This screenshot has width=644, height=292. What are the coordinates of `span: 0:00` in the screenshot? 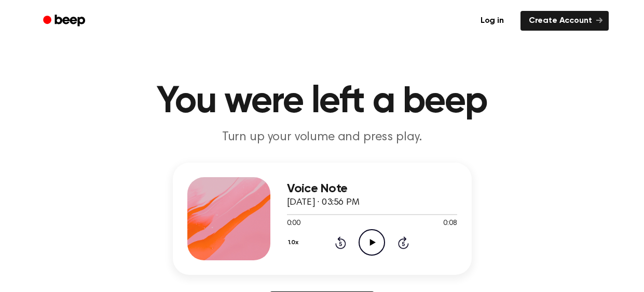 It's located at (294, 224).